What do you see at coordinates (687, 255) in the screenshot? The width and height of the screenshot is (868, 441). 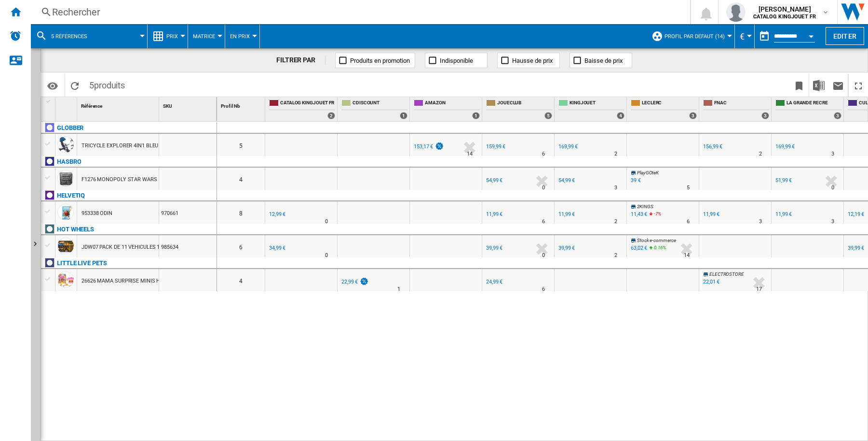 I see `div: Délai de livraison : 14 jours` at bounding box center [687, 255].